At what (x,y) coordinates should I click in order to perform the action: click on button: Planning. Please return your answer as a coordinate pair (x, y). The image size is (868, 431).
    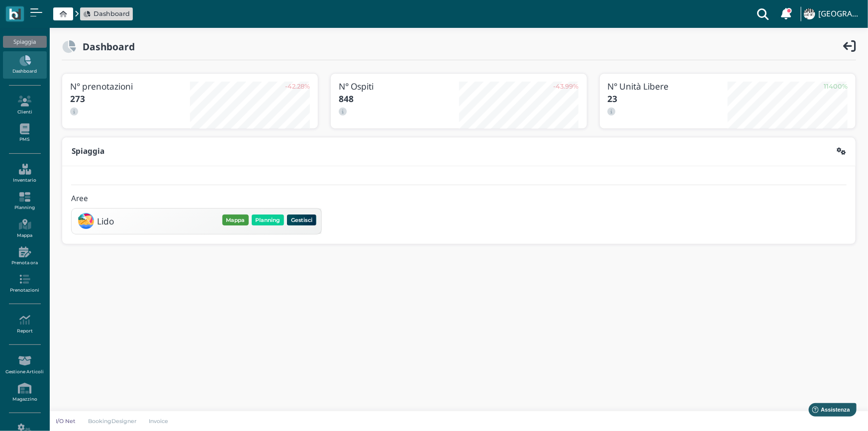
    Looking at the image, I should click on (268, 220).